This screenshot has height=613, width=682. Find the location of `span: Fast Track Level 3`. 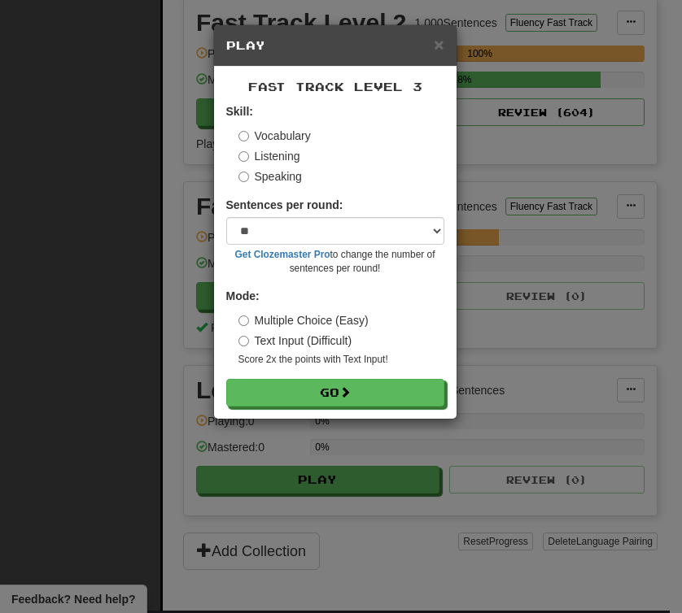

span: Fast Track Level 3 is located at coordinates (335, 86).